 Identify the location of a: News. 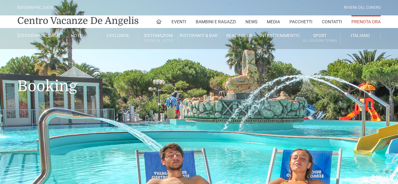
(252, 22).